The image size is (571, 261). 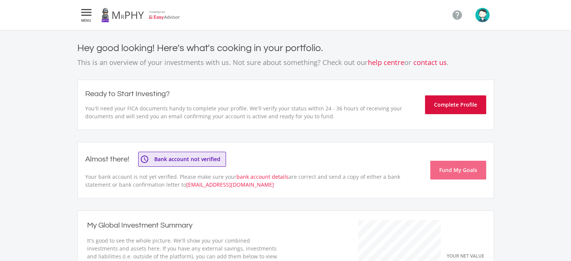 I want to click on i: access_time, so click(x=144, y=159).